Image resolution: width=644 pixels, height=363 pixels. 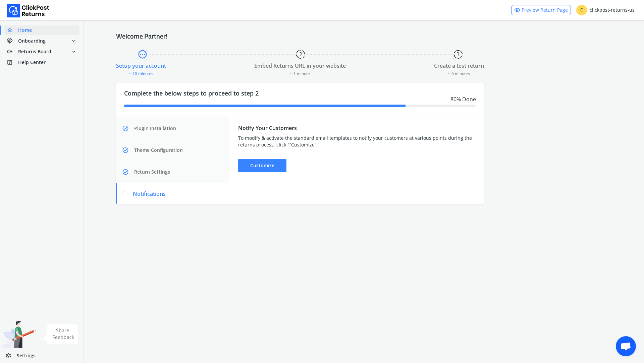 What do you see at coordinates (300, 100) in the screenshot?
I see `div: Complete the below steps to proceed to step 2` at bounding box center [300, 100].